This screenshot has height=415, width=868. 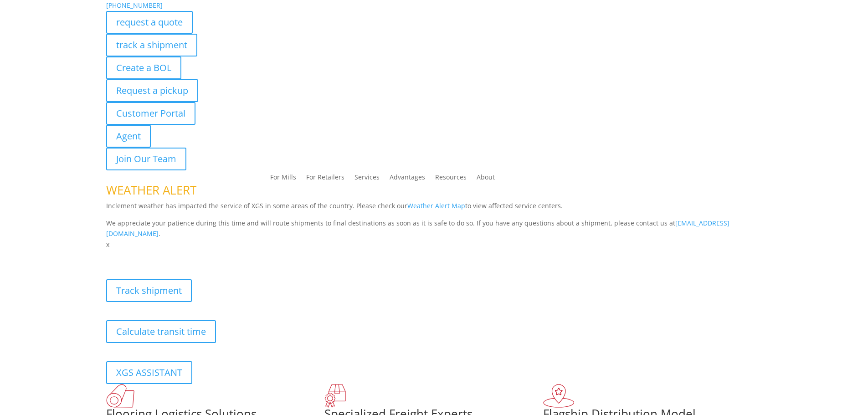 What do you see at coordinates (150, 23) in the screenshot?
I see `a: request a quote` at bounding box center [150, 23].